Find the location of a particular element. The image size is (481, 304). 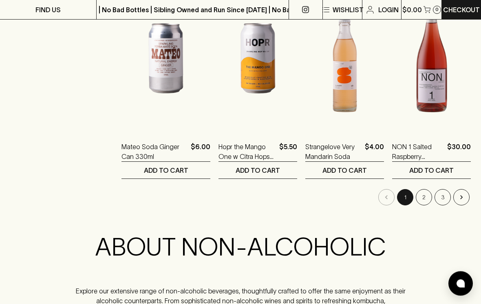

p: $6.00 is located at coordinates (200, 152).